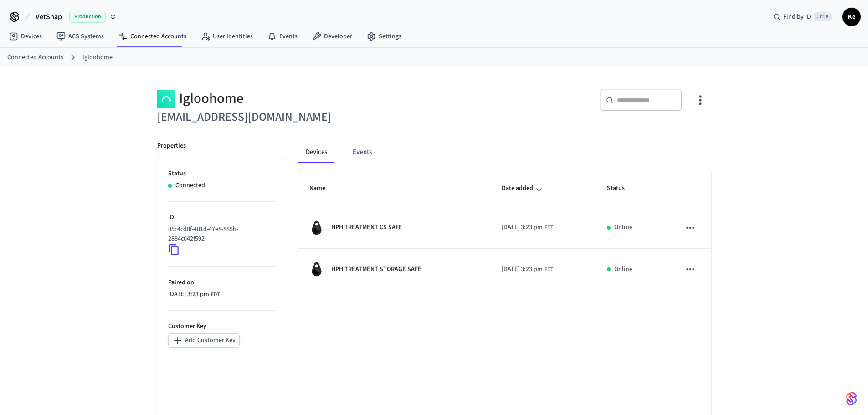 The height and width of the screenshot is (415, 868). I want to click on button: Add Customer Key, so click(204, 340).